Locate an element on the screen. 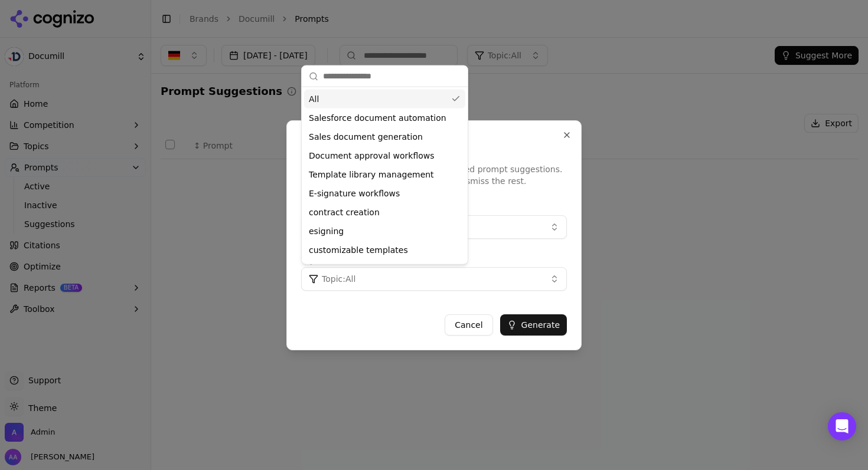  span: esigning is located at coordinates (326, 231).